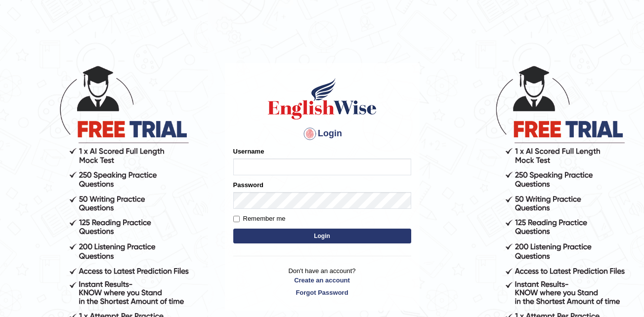 The width and height of the screenshot is (644, 317). Describe the element at coordinates (236, 219) in the screenshot. I see `input: Remember me` at that location.